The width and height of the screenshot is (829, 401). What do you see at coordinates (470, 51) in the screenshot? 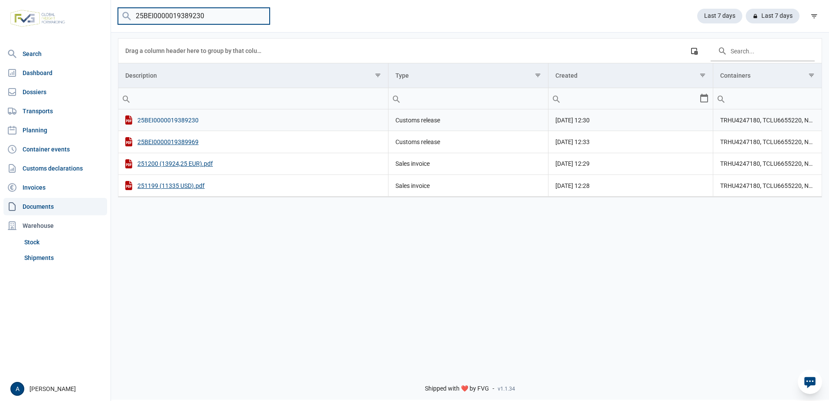
I see `div: Data grid toolbar` at bounding box center [470, 51].